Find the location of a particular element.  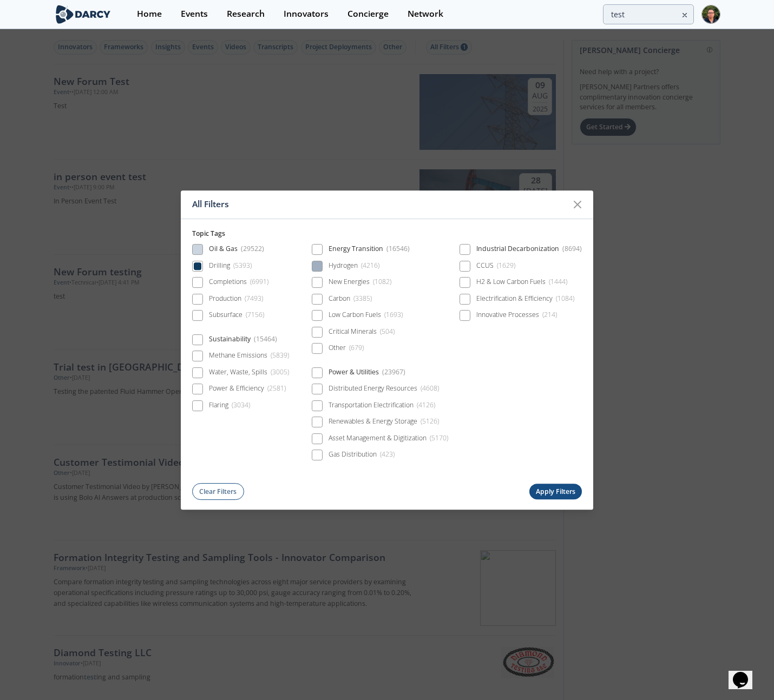

div: CCUS is located at coordinates (496, 266).